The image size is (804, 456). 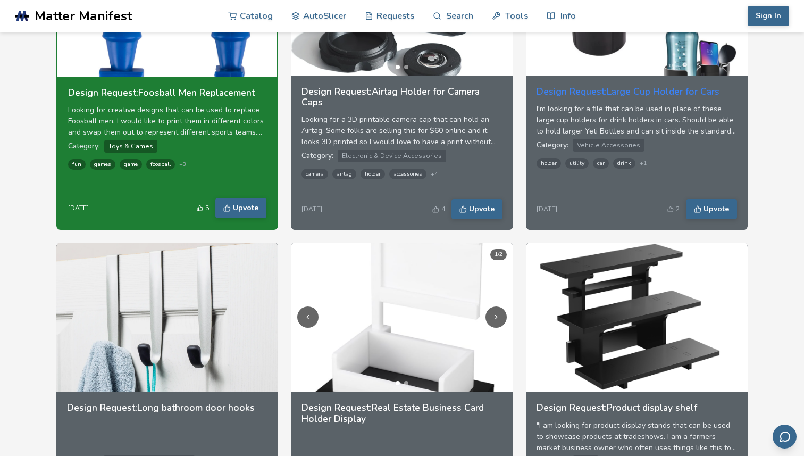 I want to click on a: Design Request:Airtag Holder for Camera Caps, so click(x=402, y=100).